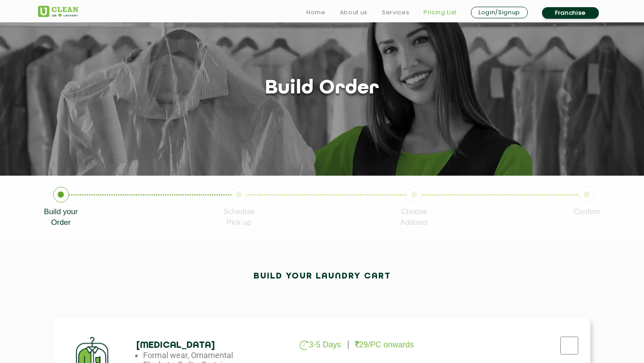 Image resolution: width=644 pixels, height=363 pixels. Describe the element at coordinates (570, 13) in the screenshot. I see `a: Franchise` at that location.